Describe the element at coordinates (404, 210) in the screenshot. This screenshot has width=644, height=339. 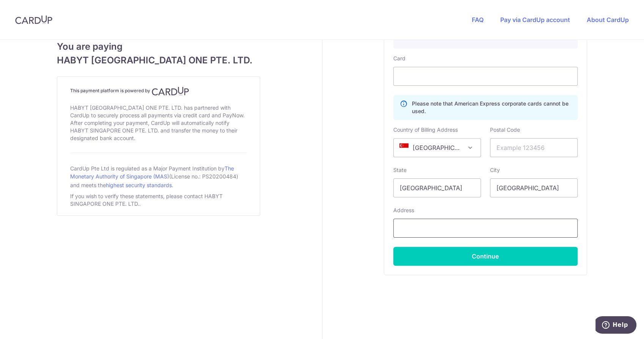
I see `label: Address` at that location.